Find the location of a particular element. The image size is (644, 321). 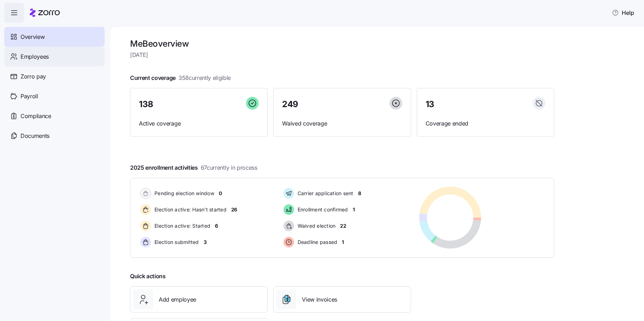

span: Coverage ended is located at coordinates (485, 124).